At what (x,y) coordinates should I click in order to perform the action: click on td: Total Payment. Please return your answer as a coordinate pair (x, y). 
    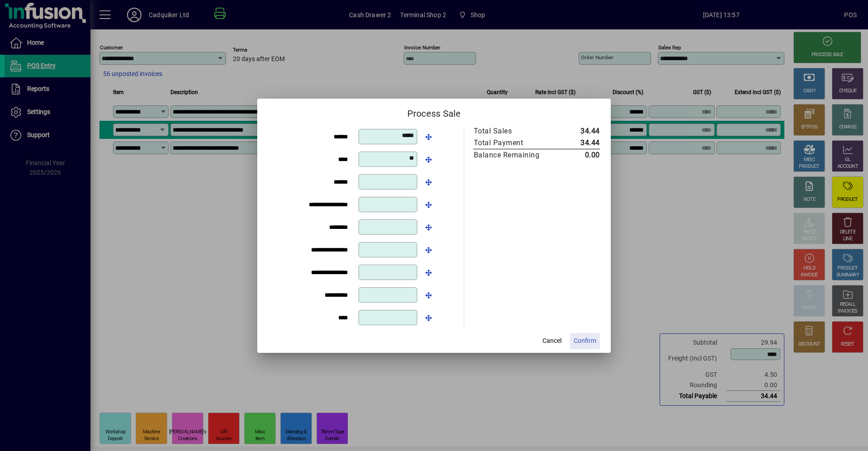
    Looking at the image, I should click on (516, 143).